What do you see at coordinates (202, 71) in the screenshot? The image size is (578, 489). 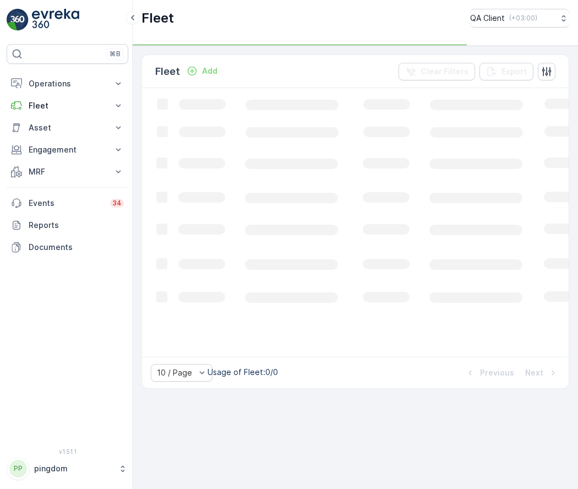 I see `button: Add` at bounding box center [202, 71].